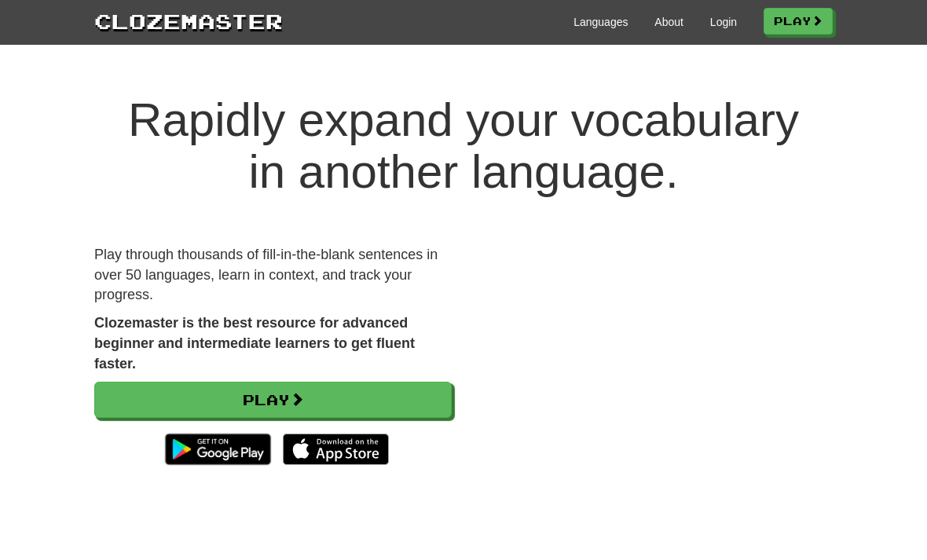 This screenshot has height=560, width=927. What do you see at coordinates (273, 275) in the screenshot?
I see `p: Play through thousands of fill-in-the-blank sentences in over 50 languages, learn in context, and...` at bounding box center [273, 275].